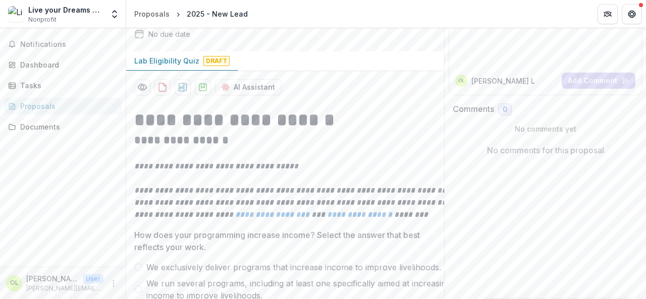  What do you see at coordinates (63, 44) in the screenshot?
I see `button: Notifications` at bounding box center [63, 44].